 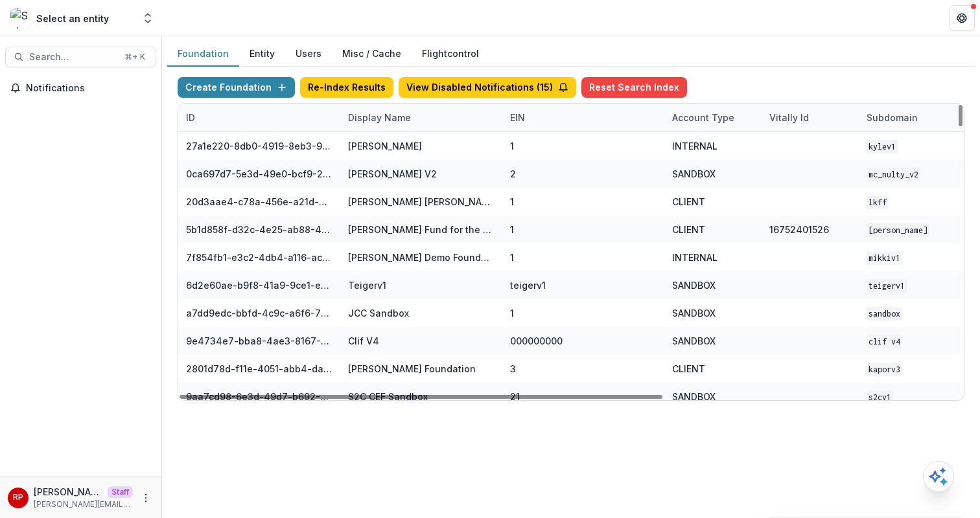 I want to click on button: Open AI Assistant, so click(x=938, y=477).